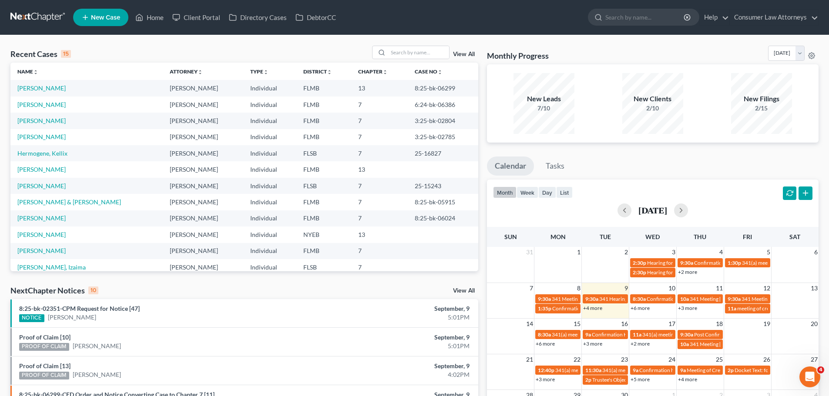 The height and width of the screenshot is (396, 829). I want to click on span: 5, so click(769, 252).